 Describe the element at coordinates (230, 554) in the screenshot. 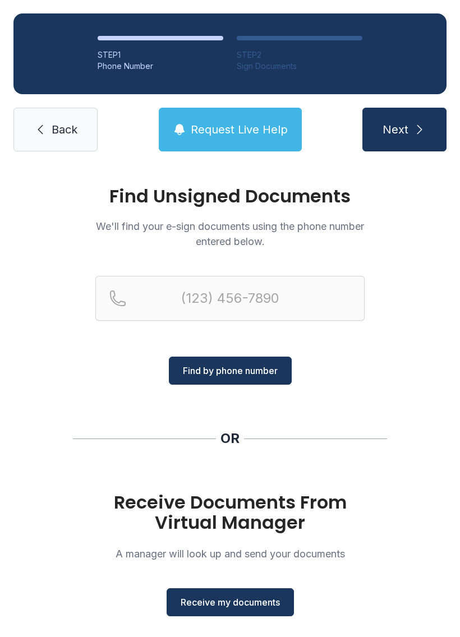

I see `p: A manager will look up and send your documents` at that location.